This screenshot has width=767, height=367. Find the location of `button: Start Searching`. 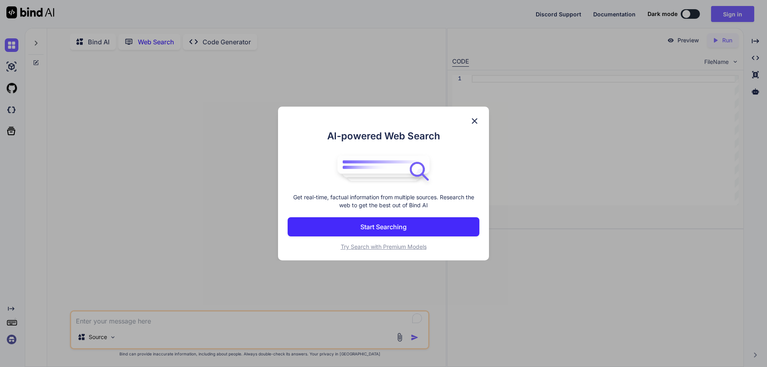

button: Start Searching is located at coordinates (384, 227).